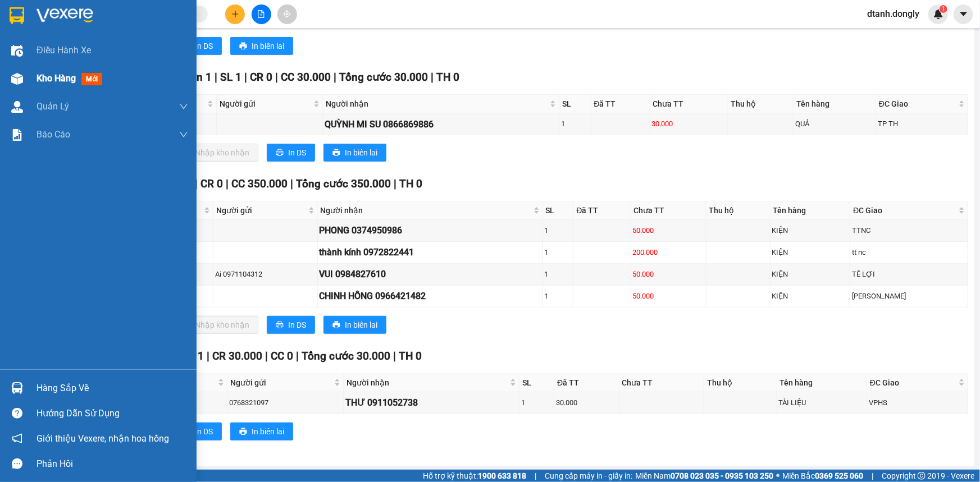 Image resolution: width=980 pixels, height=482 pixels. I want to click on span: 1, so click(943, 9).